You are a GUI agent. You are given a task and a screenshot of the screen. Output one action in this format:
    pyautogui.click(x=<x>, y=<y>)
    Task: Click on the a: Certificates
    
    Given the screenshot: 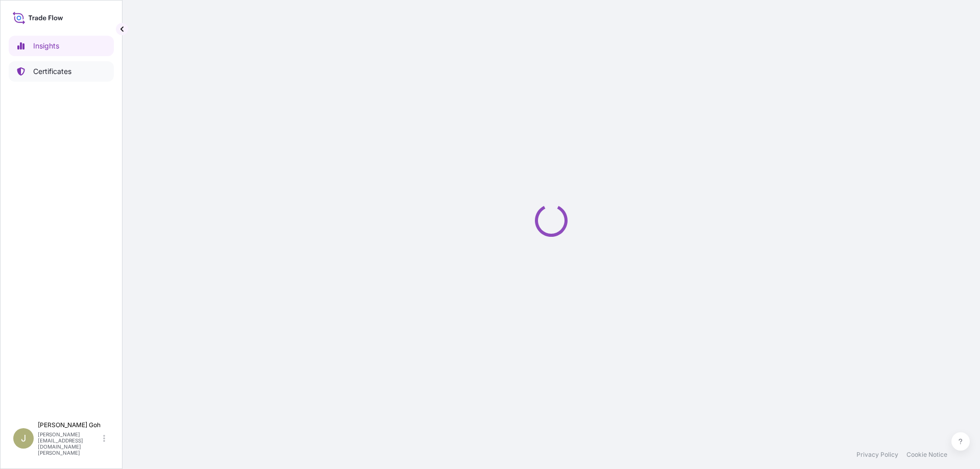 What is the action you would take?
    pyautogui.click(x=62, y=72)
    